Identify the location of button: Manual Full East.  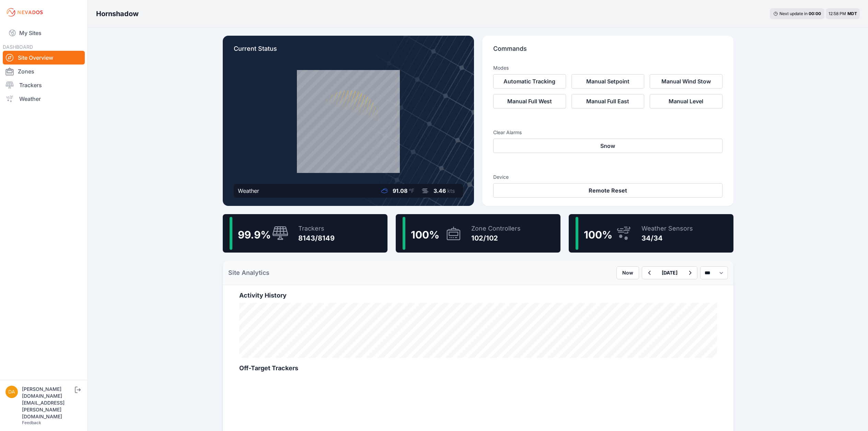
(608, 101).